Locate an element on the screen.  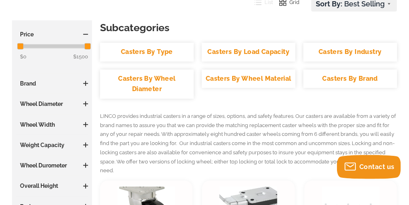
h3: Subcategories is located at coordinates (249, 28).